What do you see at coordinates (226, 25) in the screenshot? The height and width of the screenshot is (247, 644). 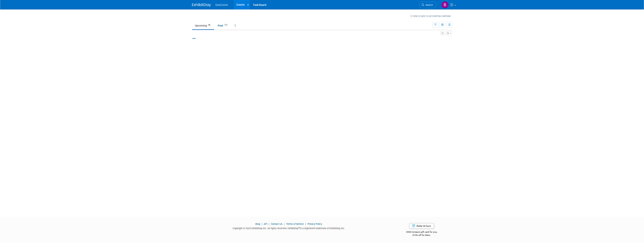 I see `span: 117` at bounding box center [226, 25].